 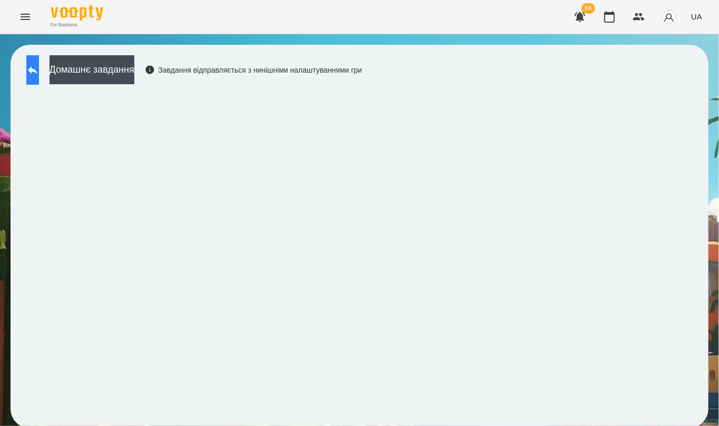 What do you see at coordinates (92, 70) in the screenshot?
I see `button: Домашнє завдання` at bounding box center [92, 70].